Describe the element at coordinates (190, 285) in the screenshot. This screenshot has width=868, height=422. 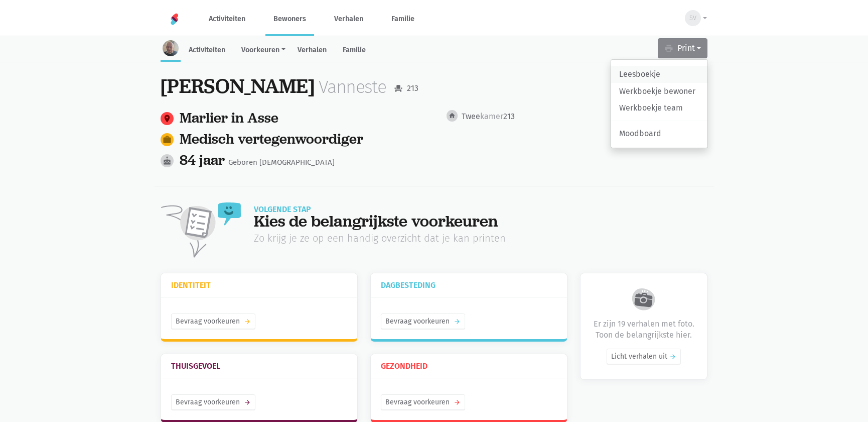
I see `h3: Identiteit` at that location.